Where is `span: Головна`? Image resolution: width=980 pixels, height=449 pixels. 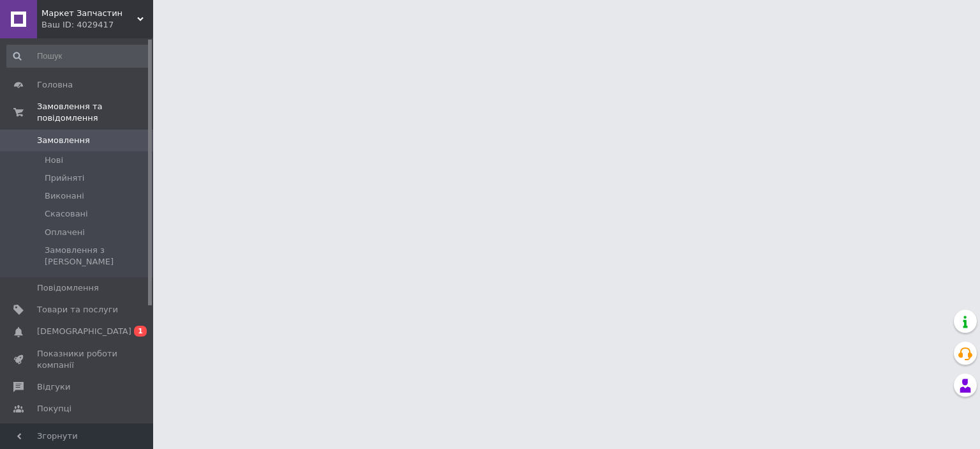
span: Головна is located at coordinates (55, 85).